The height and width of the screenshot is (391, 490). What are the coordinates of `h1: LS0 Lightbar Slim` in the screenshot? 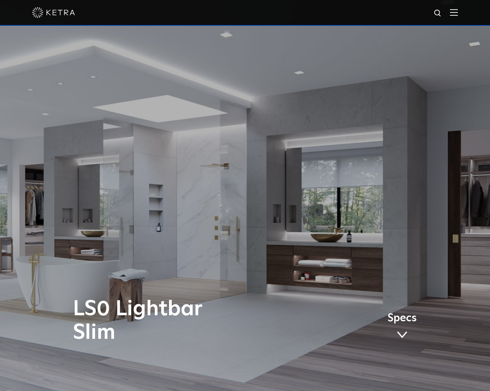 It's located at (174, 321).